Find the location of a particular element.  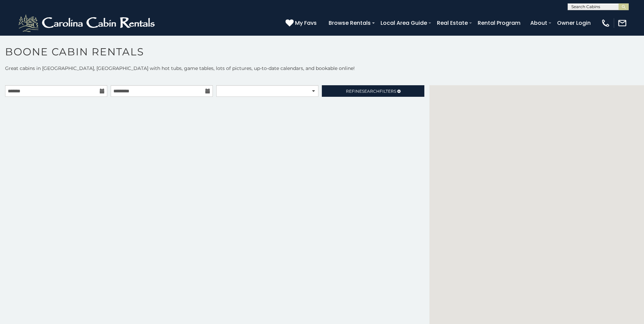

img: phone-regular-white.png is located at coordinates (606, 23).